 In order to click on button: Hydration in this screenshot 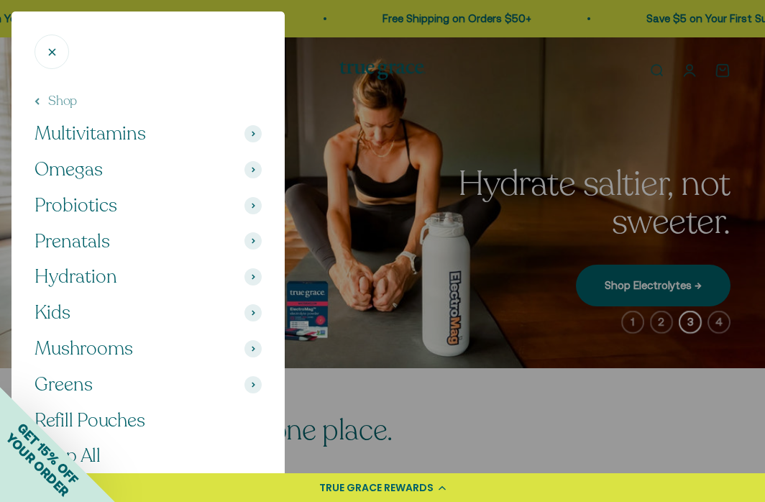, I will do `click(148, 277)`.